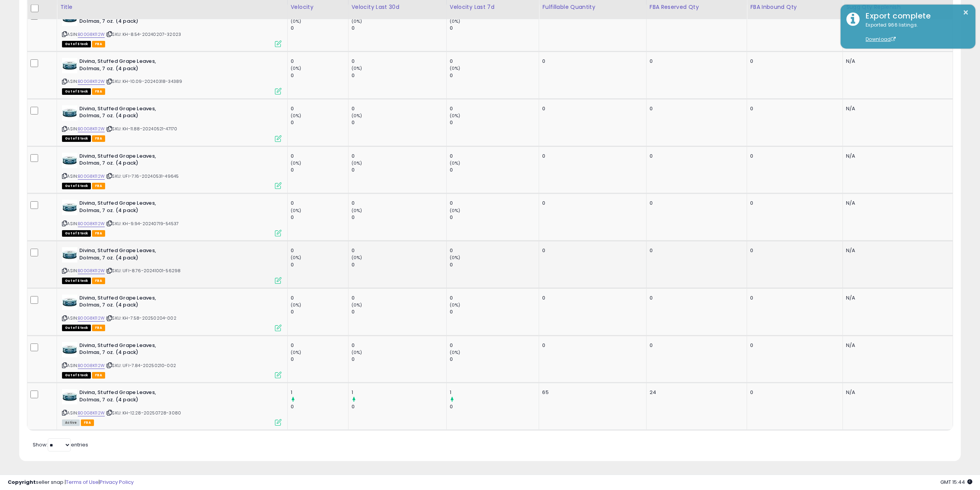 The height and width of the screenshot is (490, 980). I want to click on span: All listings currently available for purchase on Amazon, so click(71, 422).